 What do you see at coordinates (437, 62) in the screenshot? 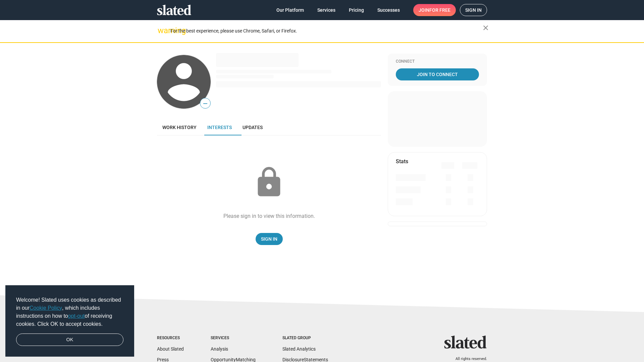
I see `div: Connect` at bounding box center [437, 62].